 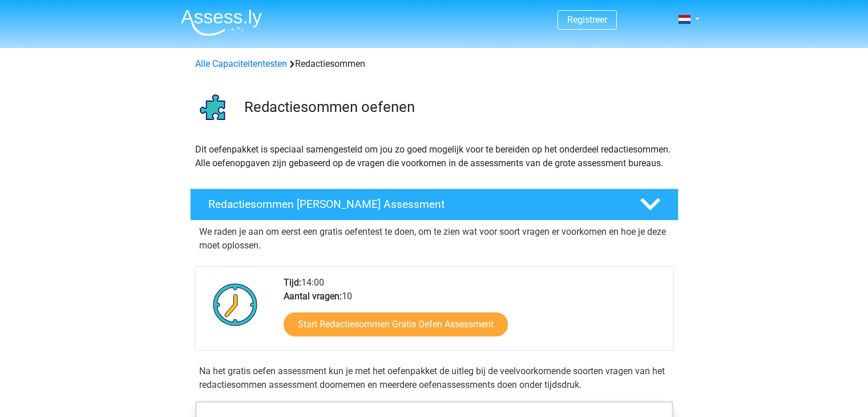 What do you see at coordinates (434, 156) in the screenshot?
I see `p: Dit oefenpakket is speciaal samengesteld om jou zo goed mogelijk voor te bereiden op het onderdee...` at bounding box center [434, 156].